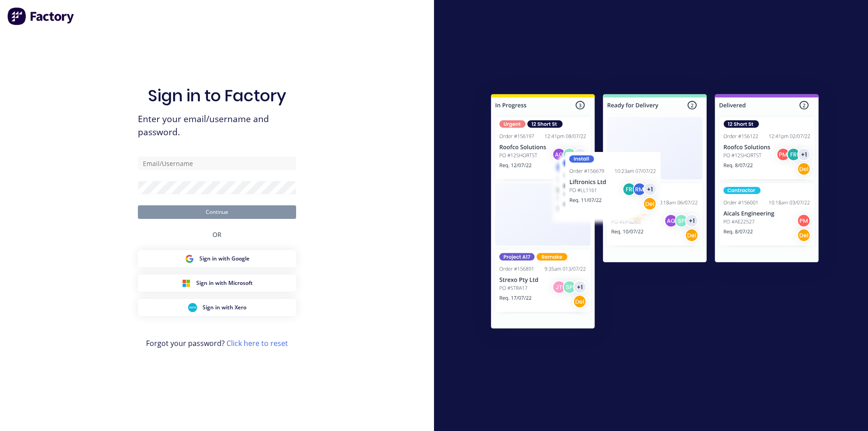 This screenshot has width=868, height=431. I want to click on button: Microsoft Sign inSign in with Microsoft, so click(217, 284).